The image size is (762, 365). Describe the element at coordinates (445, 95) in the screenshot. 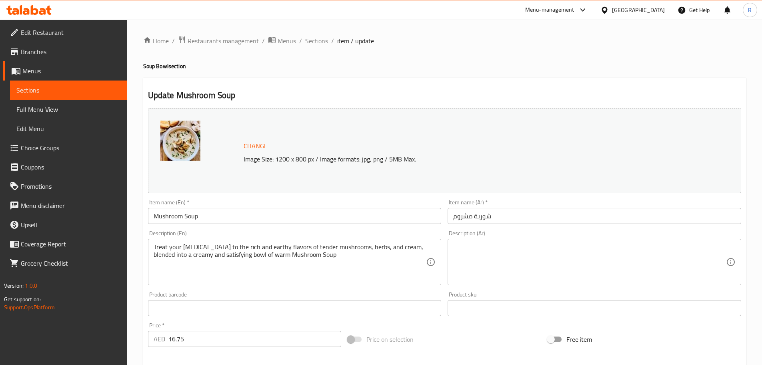

I see `h2: Update Mushroom Soup` at that location.